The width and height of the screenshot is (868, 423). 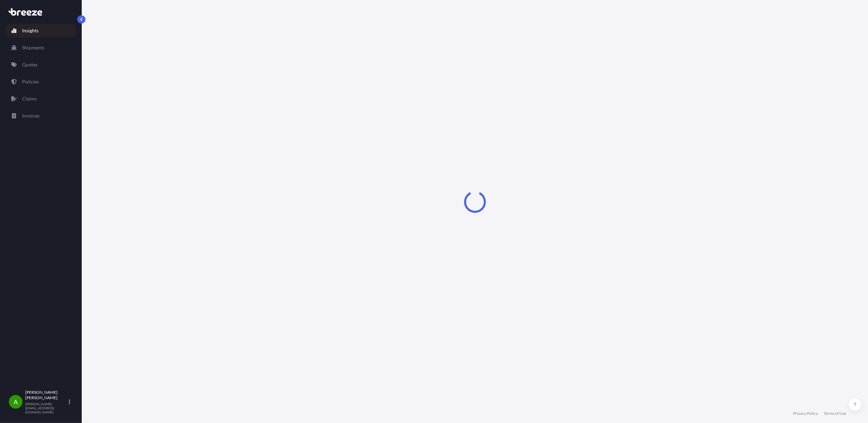 What do you see at coordinates (41, 115) in the screenshot?
I see `a: Invoices` at bounding box center [41, 115].